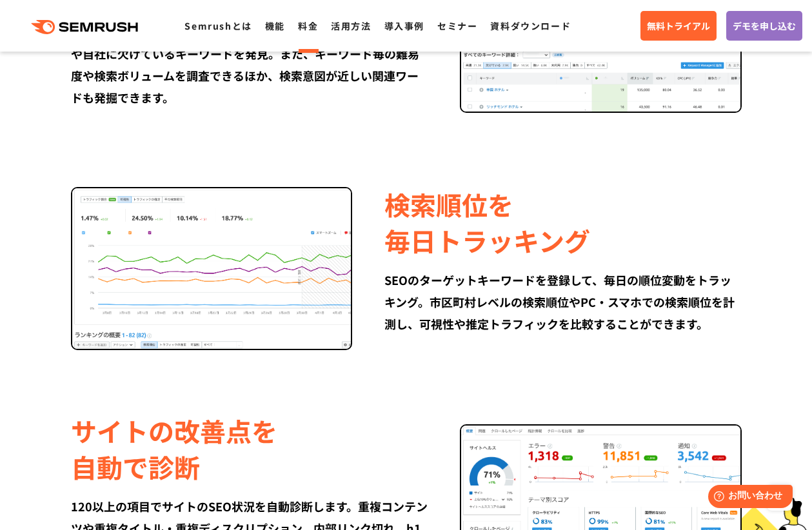 Image resolution: width=812 pixels, height=530 pixels. I want to click on a: 料金, so click(308, 26).